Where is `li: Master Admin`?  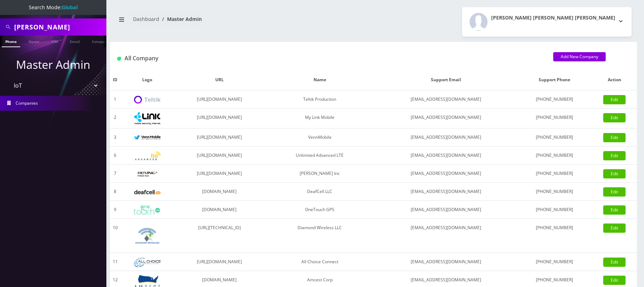
li: Master Admin is located at coordinates (180, 19).